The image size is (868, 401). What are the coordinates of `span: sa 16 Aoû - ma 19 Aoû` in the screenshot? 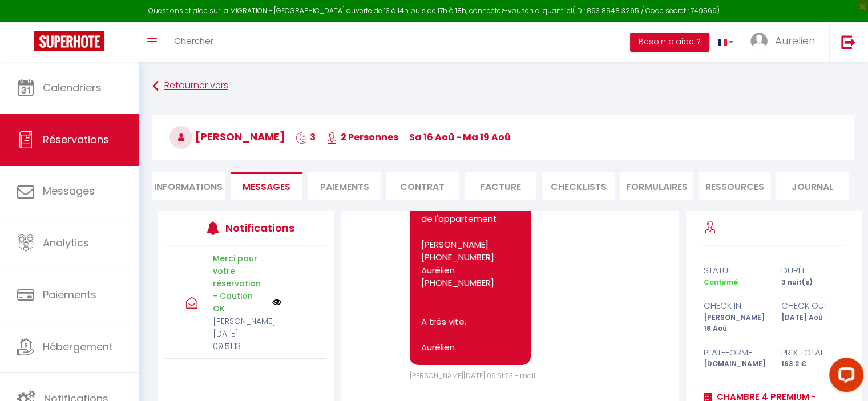 It's located at (460, 137).